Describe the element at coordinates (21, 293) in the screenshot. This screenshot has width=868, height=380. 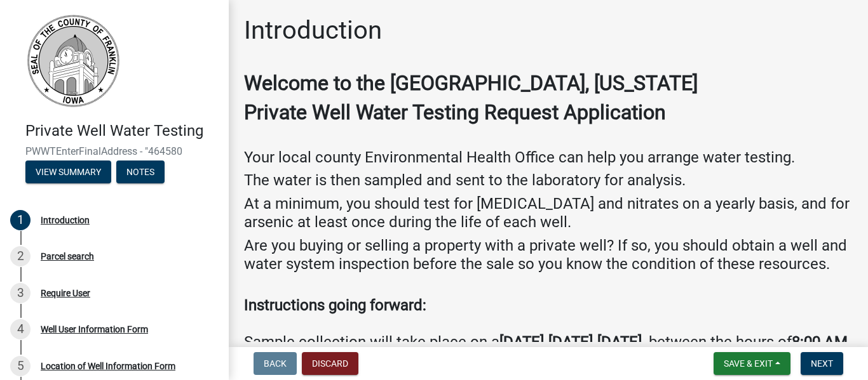
I see `div: 3` at that location.